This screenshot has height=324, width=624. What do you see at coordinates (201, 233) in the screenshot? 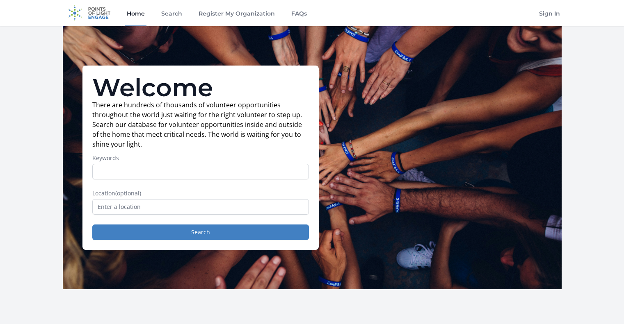
I see `button: Search` at bounding box center [201, 233].